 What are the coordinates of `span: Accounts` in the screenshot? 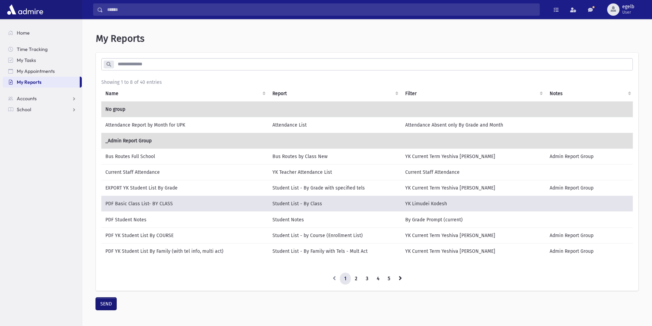 It's located at (27, 99).